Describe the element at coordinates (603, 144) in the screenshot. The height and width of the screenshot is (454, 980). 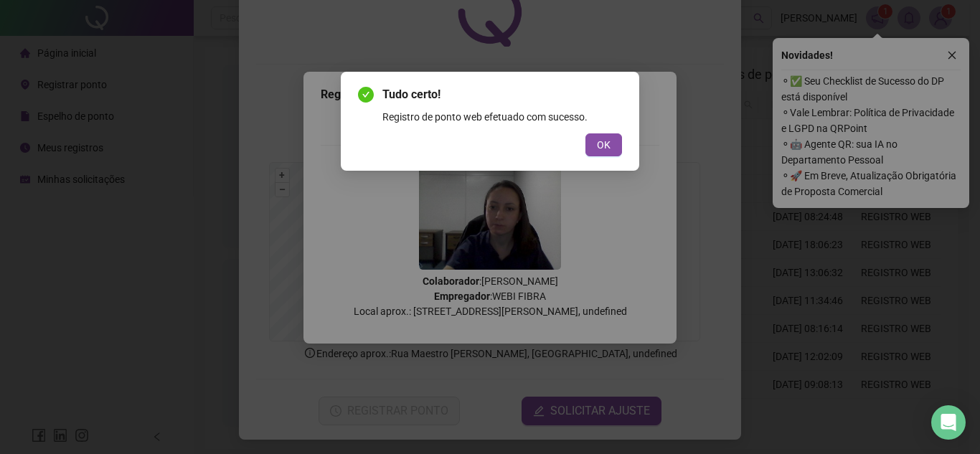
I see `span: OK` at that location.